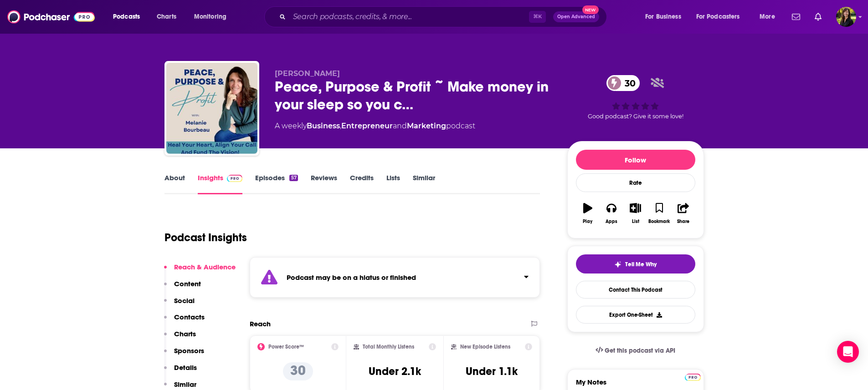  I want to click on div: Share, so click(683, 221).